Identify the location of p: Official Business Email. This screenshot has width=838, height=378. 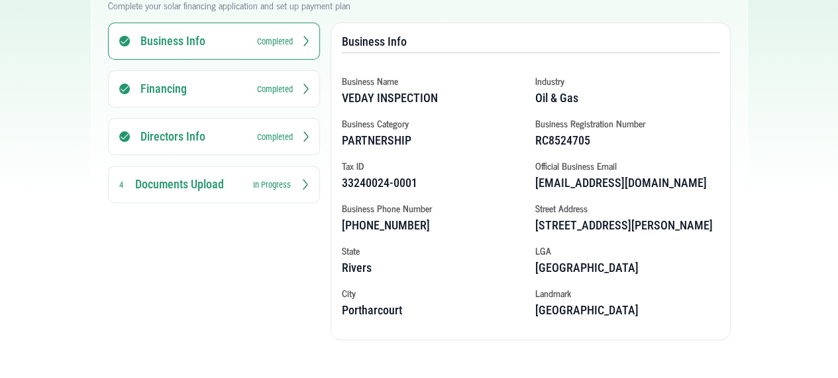
(627, 166).